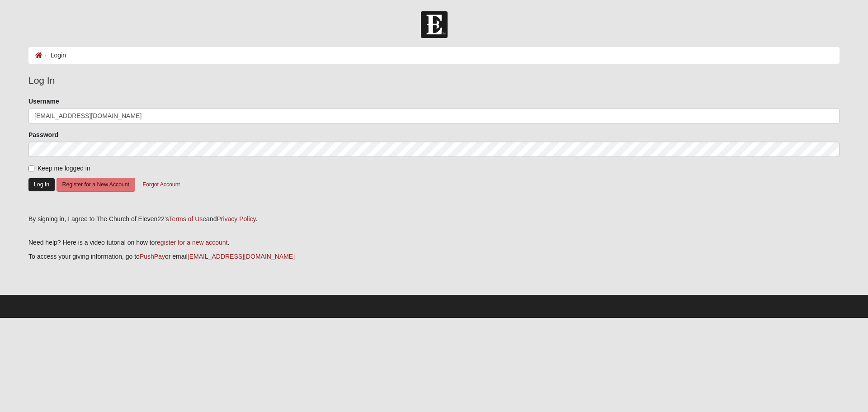 The image size is (868, 412). I want to click on input: Keep me logged in, so click(31, 168).